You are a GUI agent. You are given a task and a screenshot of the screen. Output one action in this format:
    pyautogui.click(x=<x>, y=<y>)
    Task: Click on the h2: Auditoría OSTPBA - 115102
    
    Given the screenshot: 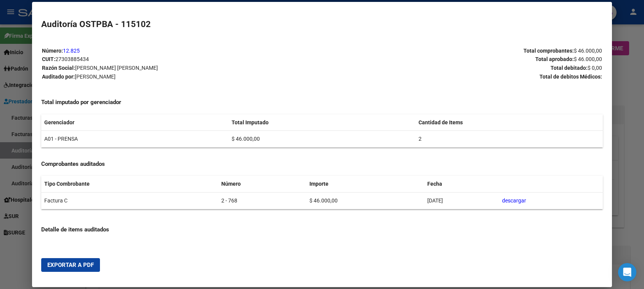 What is the action you would take?
    pyautogui.click(x=322, y=25)
    